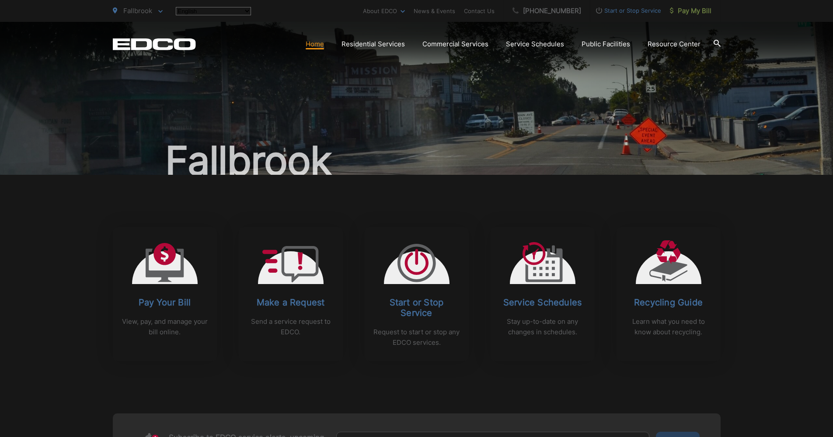 The width and height of the screenshot is (833, 437). I want to click on a: About EDCO, so click(384, 11).